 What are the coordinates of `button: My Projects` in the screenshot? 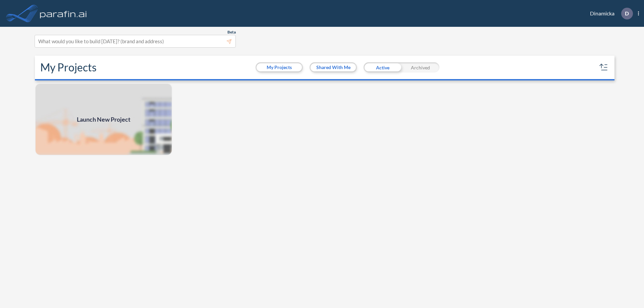 It's located at (279, 68).